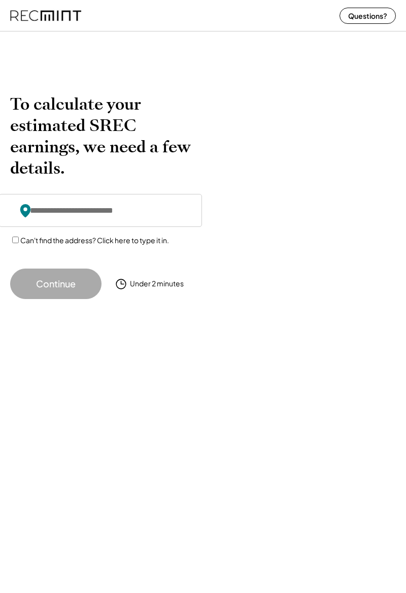 The image size is (406, 593). Describe the element at coordinates (100, 136) in the screenshot. I see `h2: To calculate your estimated SREC earnings, we need a few details.` at that location.